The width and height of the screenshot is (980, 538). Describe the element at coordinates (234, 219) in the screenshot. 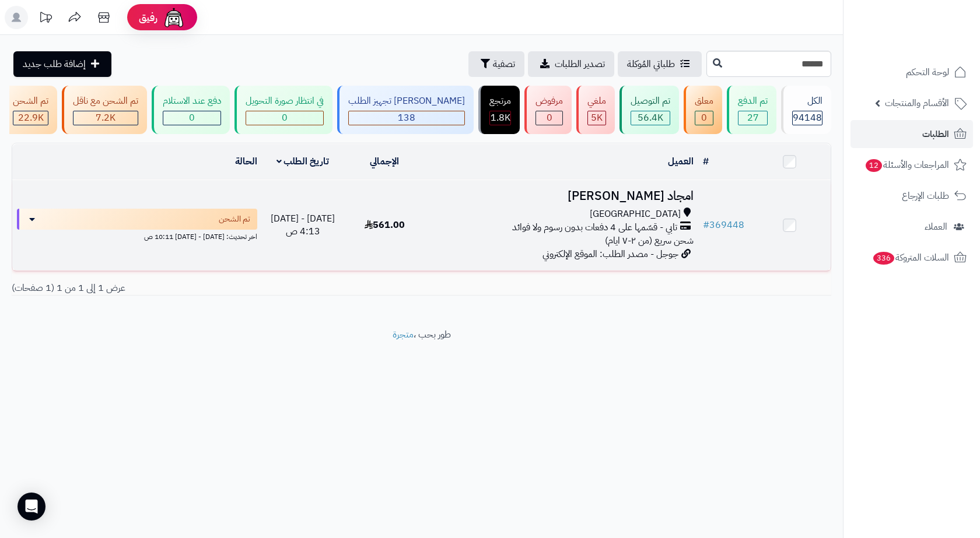

I see `span: تم الشحن` at that location.